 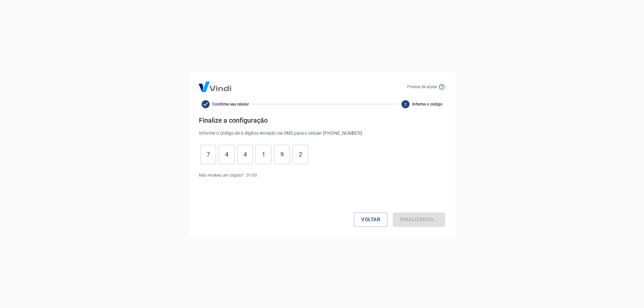 What do you see at coordinates (222, 175) in the screenshot?
I see `p: Não recebeu um cógido?` at bounding box center [222, 175].